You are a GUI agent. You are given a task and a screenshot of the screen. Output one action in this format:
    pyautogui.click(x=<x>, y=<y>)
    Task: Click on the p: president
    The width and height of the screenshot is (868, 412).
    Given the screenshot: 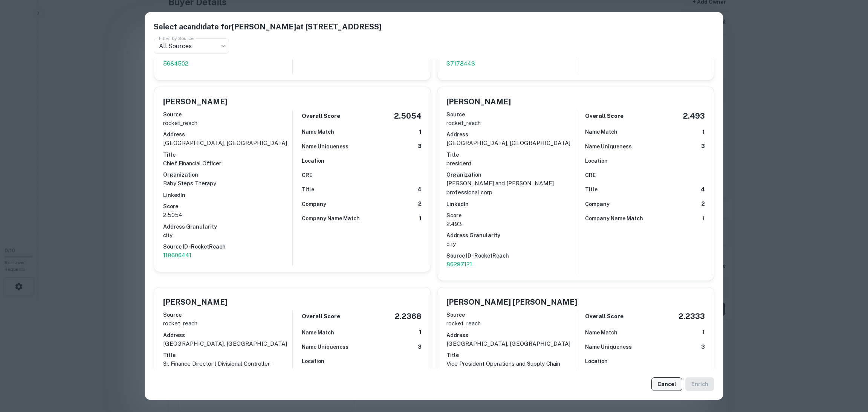 What is the action you would take?
    pyautogui.click(x=511, y=164)
    